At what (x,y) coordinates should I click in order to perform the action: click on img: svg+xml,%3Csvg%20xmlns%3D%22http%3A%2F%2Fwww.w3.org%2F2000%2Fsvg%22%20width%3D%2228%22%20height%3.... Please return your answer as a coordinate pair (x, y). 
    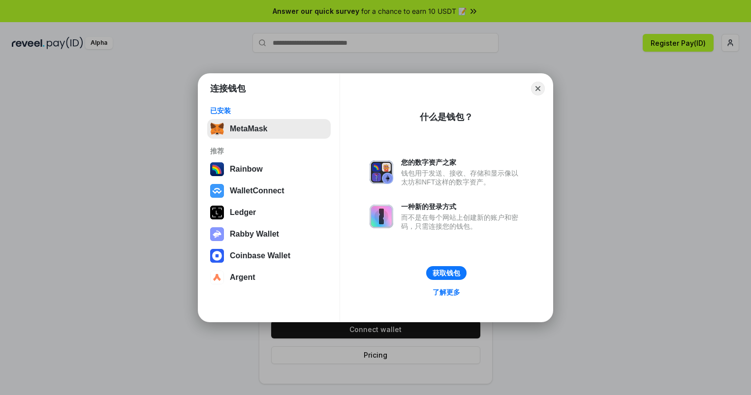
    Looking at the image, I should click on (217, 213).